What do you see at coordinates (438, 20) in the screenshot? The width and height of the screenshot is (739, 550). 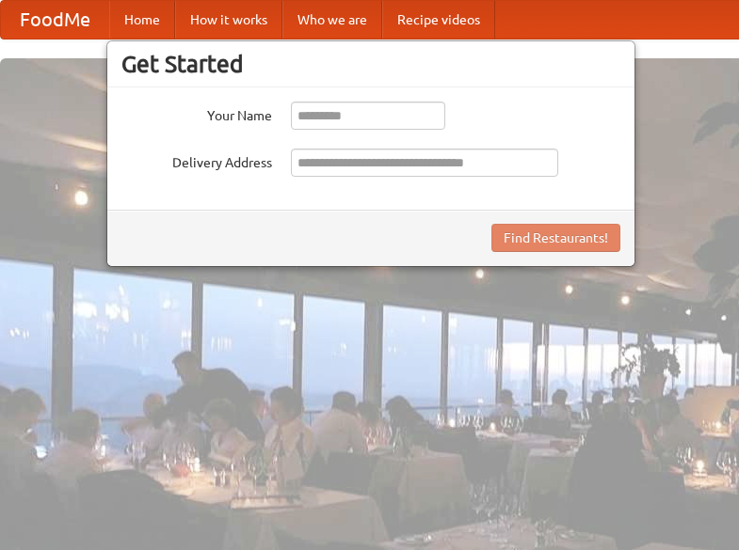 I see `a: Recipe videos` at bounding box center [438, 20].